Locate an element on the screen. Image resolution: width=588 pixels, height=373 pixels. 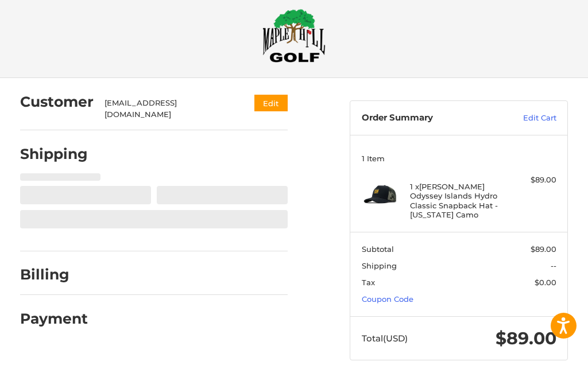
span: $0.00 is located at coordinates (545, 282).